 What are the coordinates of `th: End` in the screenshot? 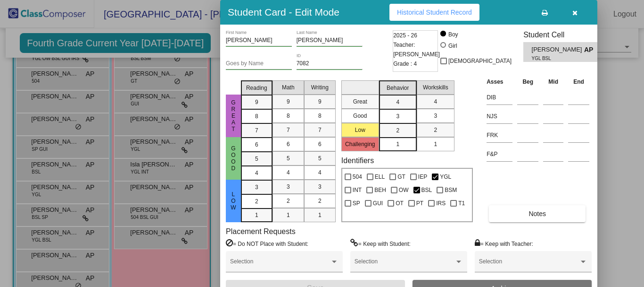 It's located at (578, 81).